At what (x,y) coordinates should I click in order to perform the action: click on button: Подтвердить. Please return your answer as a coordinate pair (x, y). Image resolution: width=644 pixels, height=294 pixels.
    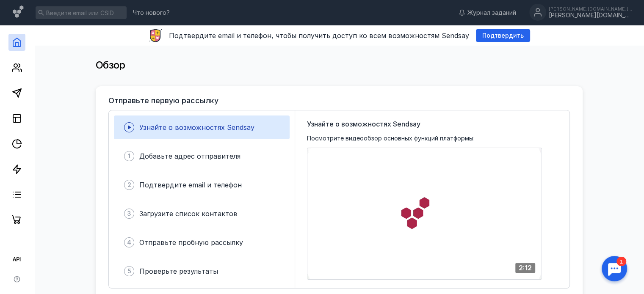
    Looking at the image, I should click on (503, 36).